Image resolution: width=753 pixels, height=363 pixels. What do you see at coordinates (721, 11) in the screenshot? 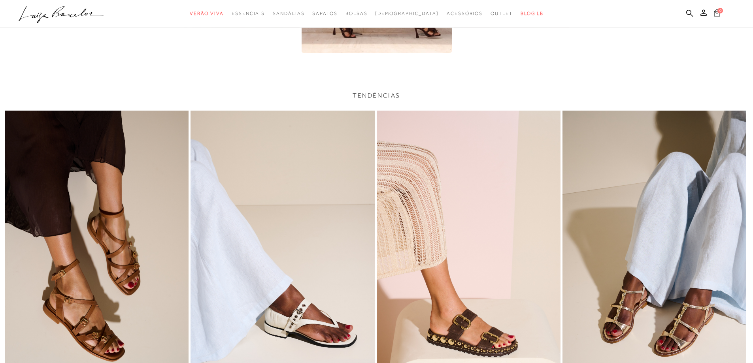
I see `span: 0` at bounding box center [721, 11].